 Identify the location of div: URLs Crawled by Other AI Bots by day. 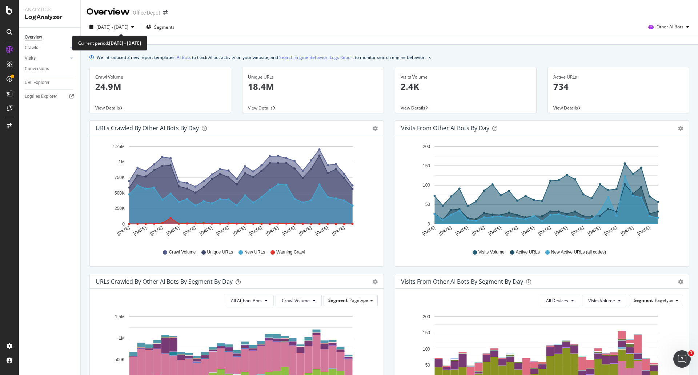
(147, 128).